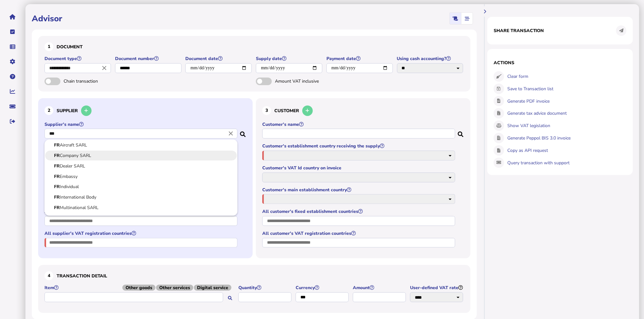 This screenshot has height=319, width=644. What do you see at coordinates (141, 186) in the screenshot?
I see `a: Individual` at bounding box center [141, 186].